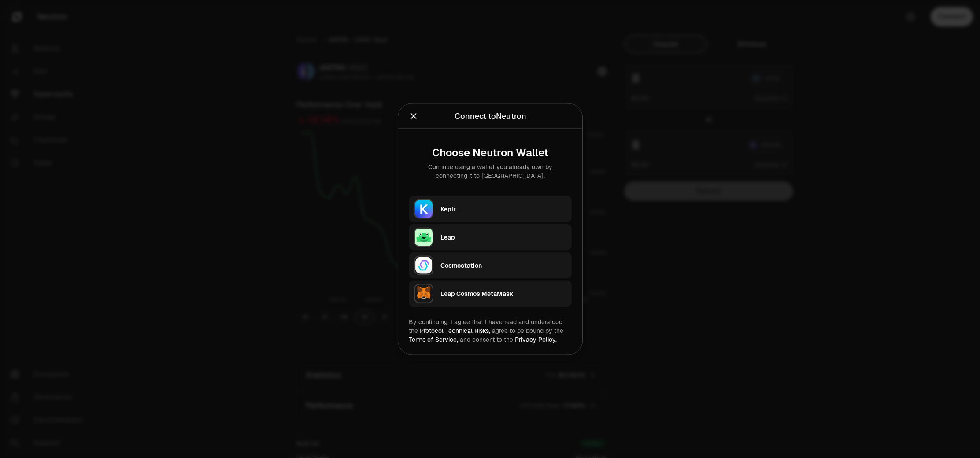  What do you see at coordinates (536, 339) in the screenshot?
I see `a: Privacy Policy.` at bounding box center [536, 339].